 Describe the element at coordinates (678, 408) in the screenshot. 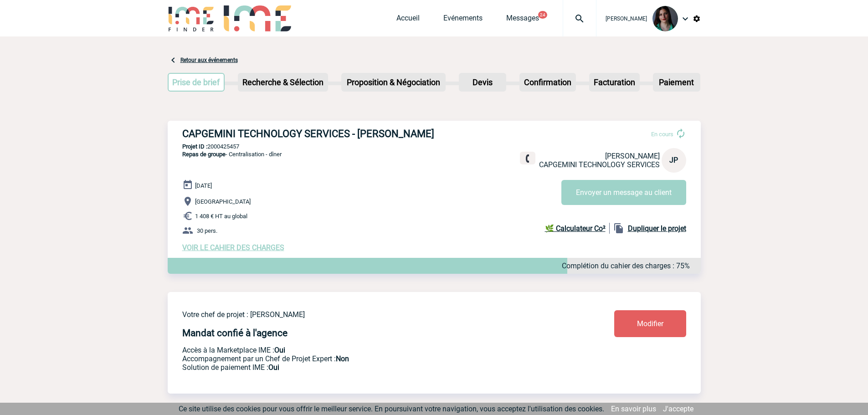

I see `a: J'accepte` at that location.